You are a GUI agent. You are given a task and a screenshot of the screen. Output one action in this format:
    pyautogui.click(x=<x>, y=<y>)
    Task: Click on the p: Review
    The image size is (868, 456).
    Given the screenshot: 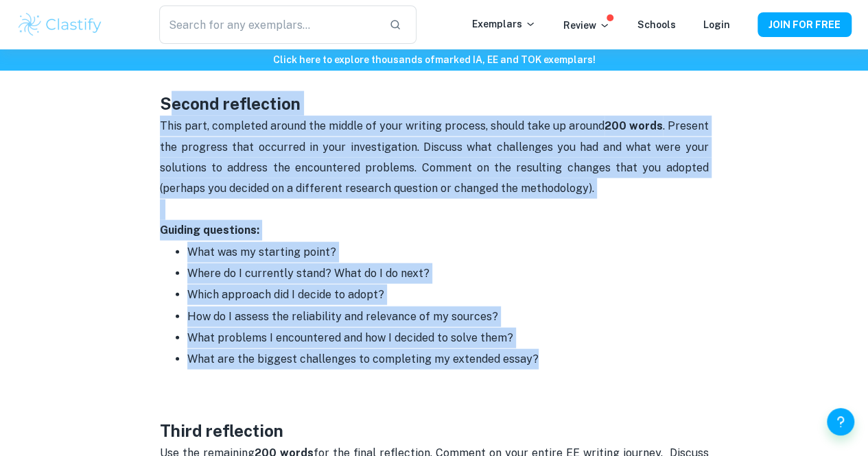 What is the action you would take?
    pyautogui.click(x=587, y=26)
    